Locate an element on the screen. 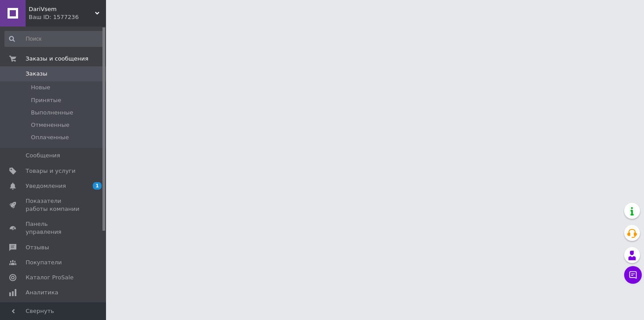 This screenshot has height=320, width=644. button: Чат с покупателем is located at coordinates (633, 275).